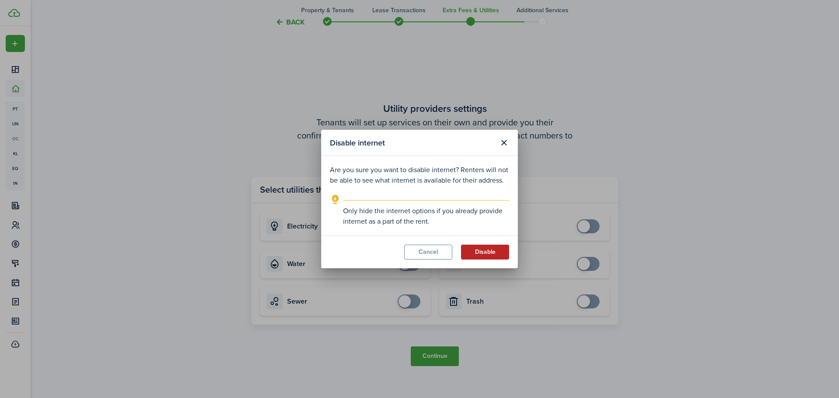 The width and height of the screenshot is (839, 398). Describe the element at coordinates (426, 216) in the screenshot. I see `explanation-description: Only hide the internet options if you already provide internet as a part of the rent.` at that location.